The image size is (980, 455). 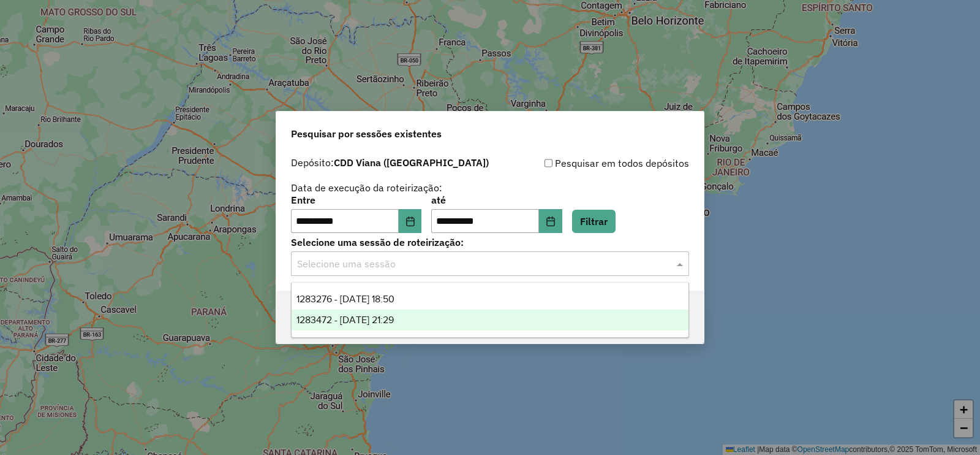 What do you see at coordinates (367, 188) in the screenshot?
I see `label: Data de execução da roteirização:` at bounding box center [367, 188].